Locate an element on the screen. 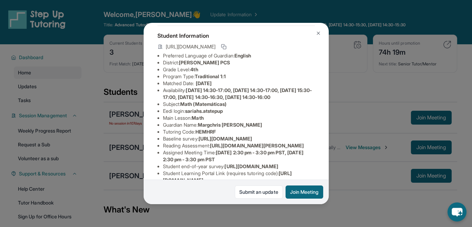  li: Student end-of-year survey : is located at coordinates (239, 166).